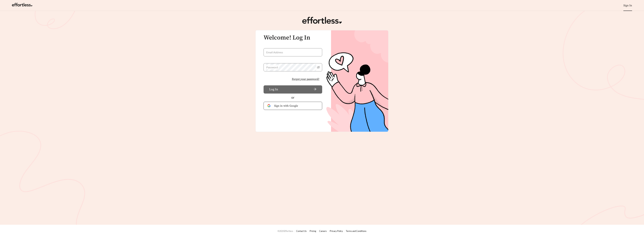  What do you see at coordinates (293, 38) in the screenshot?
I see `h3: Welcome! Log In` at bounding box center [293, 38].